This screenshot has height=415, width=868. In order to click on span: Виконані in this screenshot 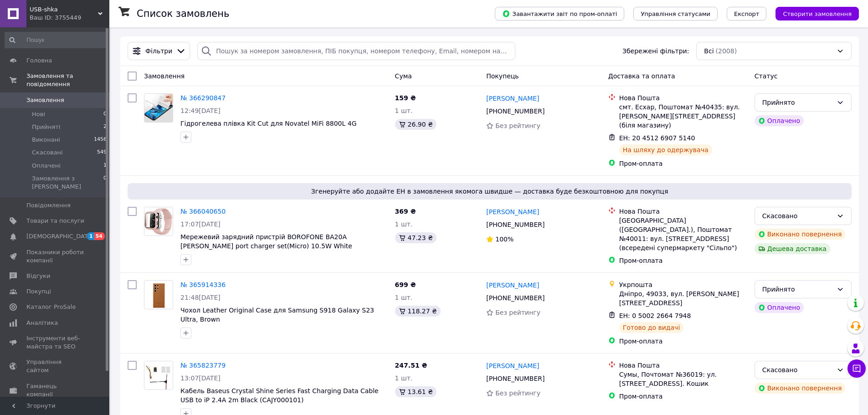, I will do `click(46, 140)`.